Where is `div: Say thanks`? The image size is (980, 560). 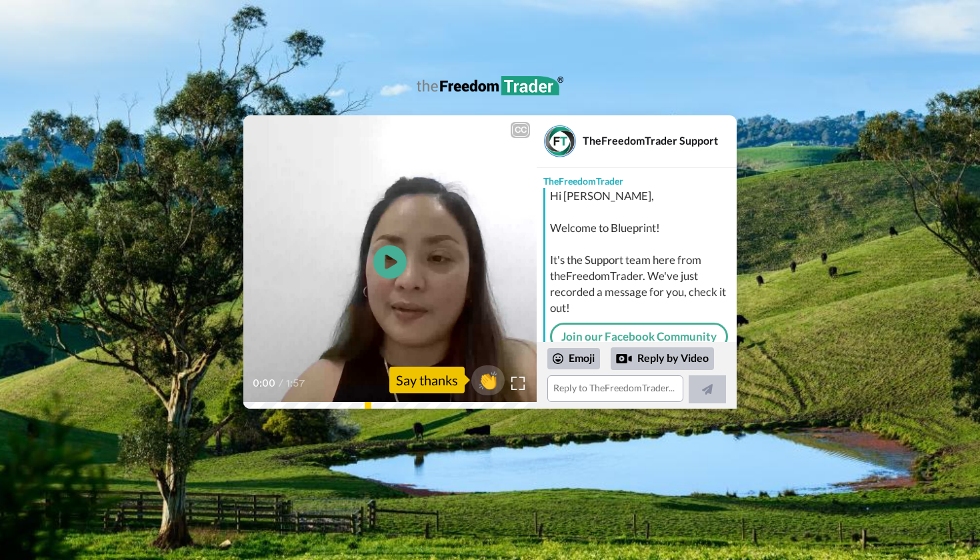 div: Say thanks is located at coordinates (426, 379).